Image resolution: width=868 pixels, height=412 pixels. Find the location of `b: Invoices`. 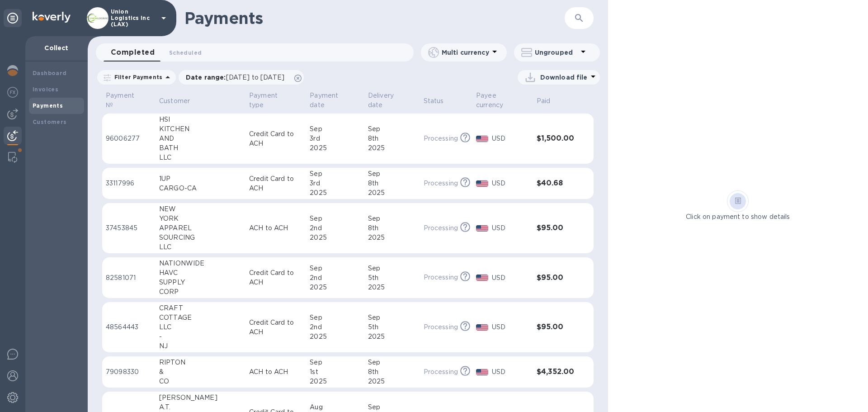

b: Invoices is located at coordinates (45, 89).